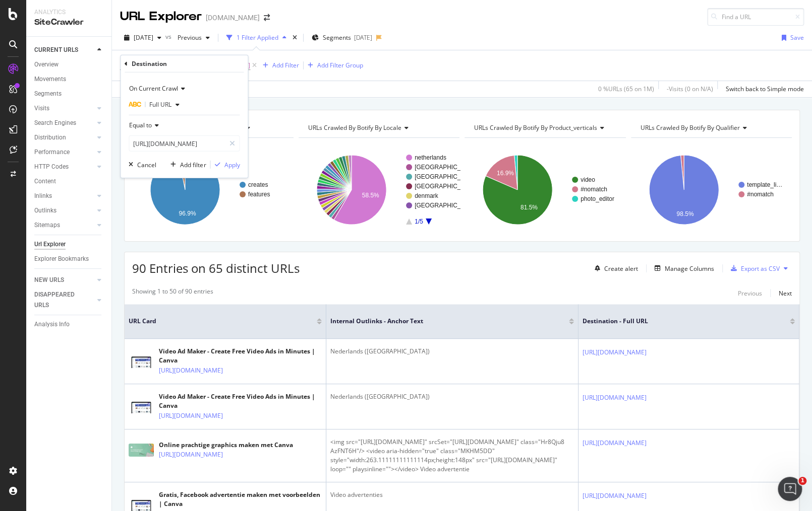  What do you see at coordinates (355, 128) in the screenshot?
I see `span: URLs Crawled By Botify By locale` at bounding box center [355, 128].